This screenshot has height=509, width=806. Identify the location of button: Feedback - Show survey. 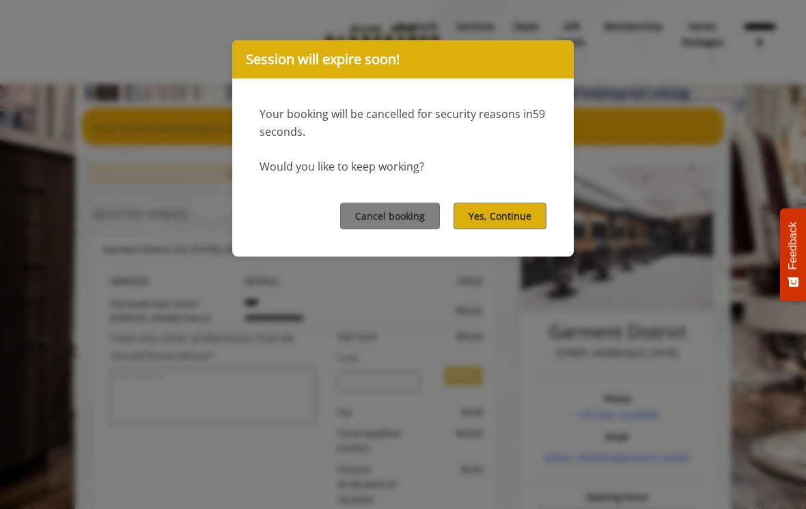
(793, 255).